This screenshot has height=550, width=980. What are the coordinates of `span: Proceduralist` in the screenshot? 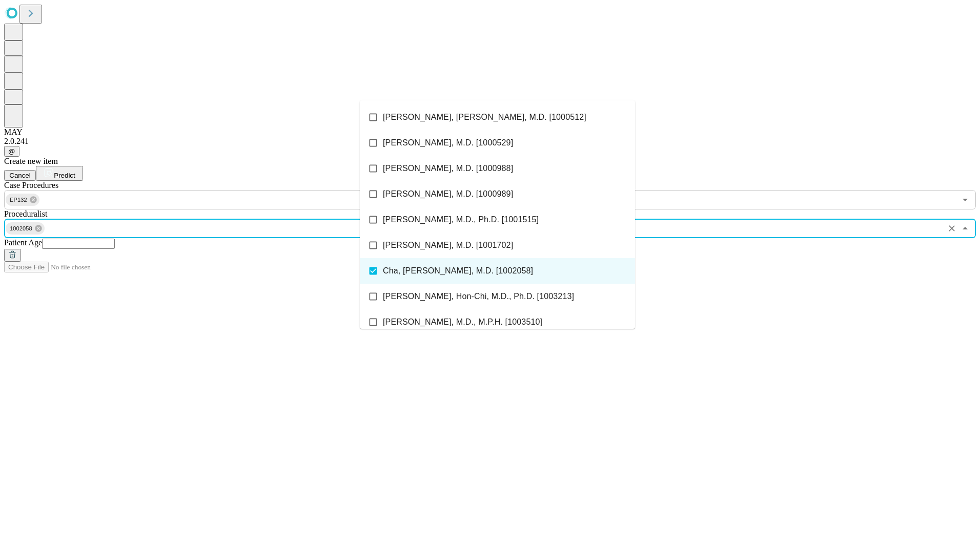 It's located at (26, 213).